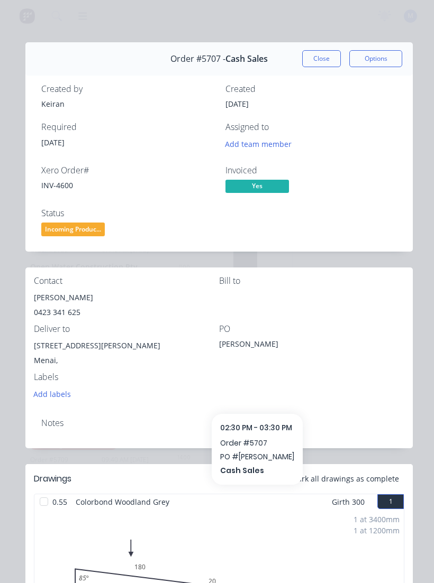 This screenshot has height=583, width=434. Describe the element at coordinates (52, 479) in the screenshot. I see `div: Drawings` at that location.